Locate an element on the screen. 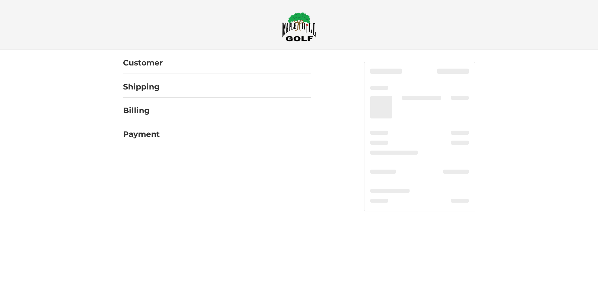 The height and width of the screenshot is (284, 598). h2: Payment is located at coordinates (141, 134).